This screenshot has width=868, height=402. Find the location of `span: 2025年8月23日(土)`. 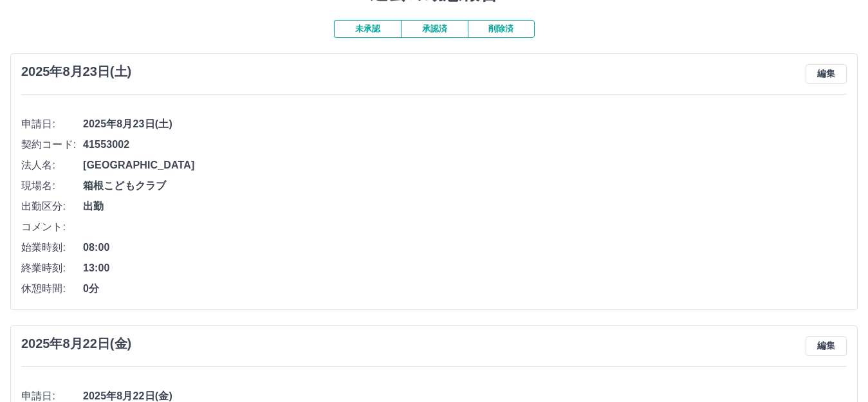

span: 2025年8月23日(土) is located at coordinates (465, 124).